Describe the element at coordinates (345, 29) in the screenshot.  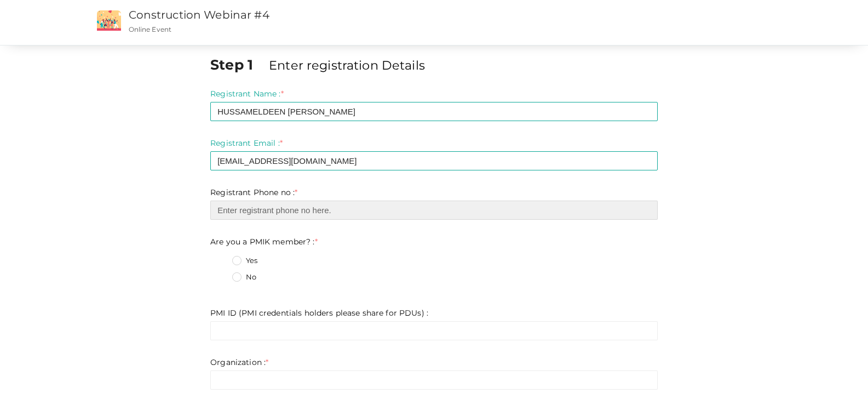
I see `p: Online Event` at that location.